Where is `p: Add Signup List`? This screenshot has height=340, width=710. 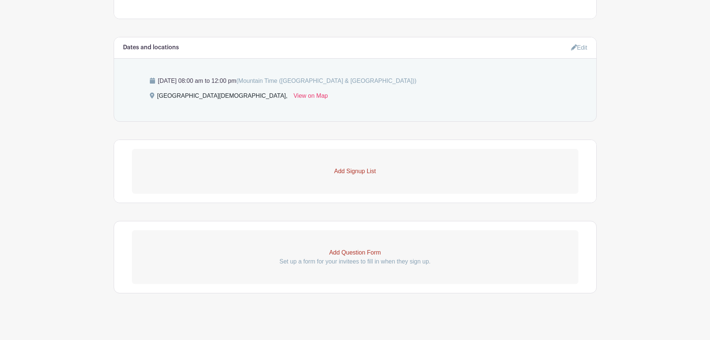 p: Add Signup List is located at coordinates (355, 171).